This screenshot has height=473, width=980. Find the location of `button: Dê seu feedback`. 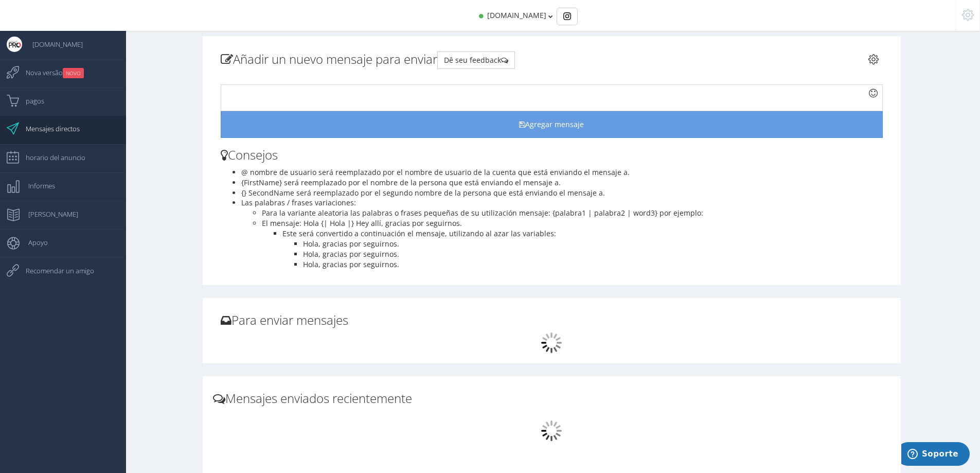

button: Dê seu feedback is located at coordinates (476, 61).